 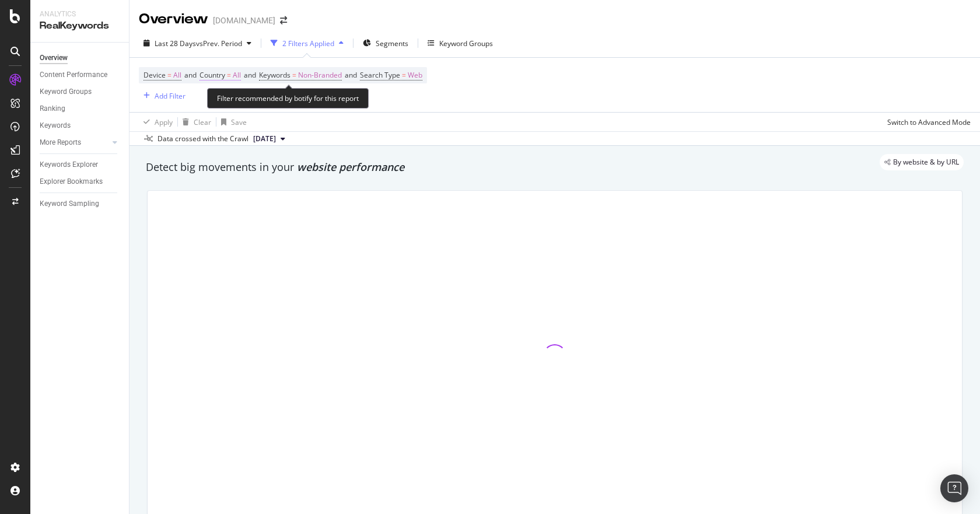 I want to click on div: arrow-right-arrow-left, so click(x=283, y=20).